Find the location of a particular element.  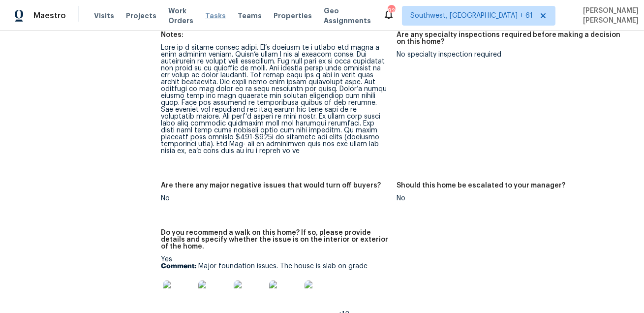

span: Tasks is located at coordinates (216, 16).